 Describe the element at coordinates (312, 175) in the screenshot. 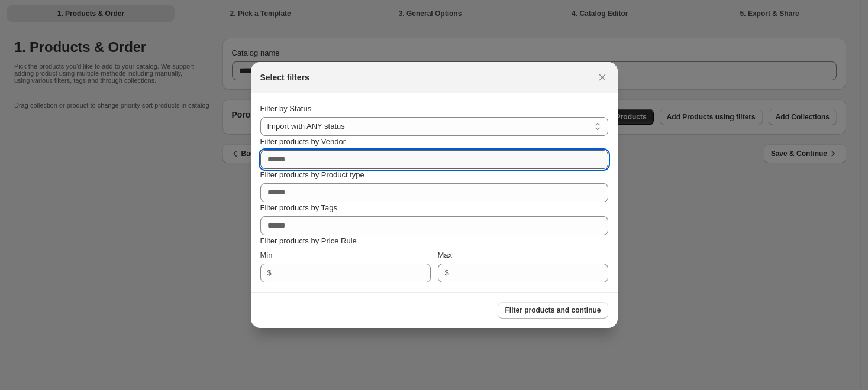

I see `span: Filter products by Product type` at that location.